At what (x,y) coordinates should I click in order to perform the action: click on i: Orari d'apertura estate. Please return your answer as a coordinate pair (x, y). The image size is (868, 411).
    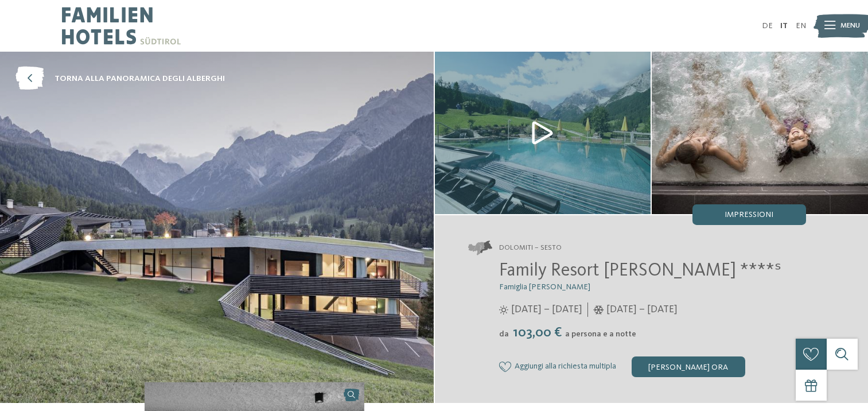
    Looking at the image, I should click on (504, 310).